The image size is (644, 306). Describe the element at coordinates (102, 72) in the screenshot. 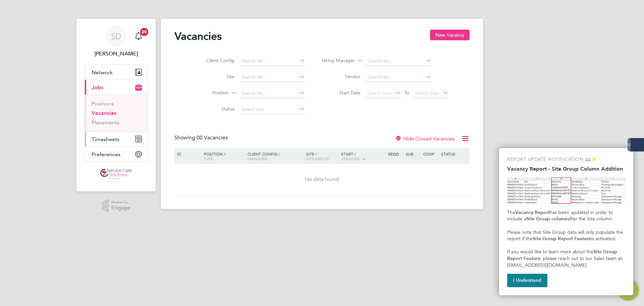

I see `span: Network` at that location.